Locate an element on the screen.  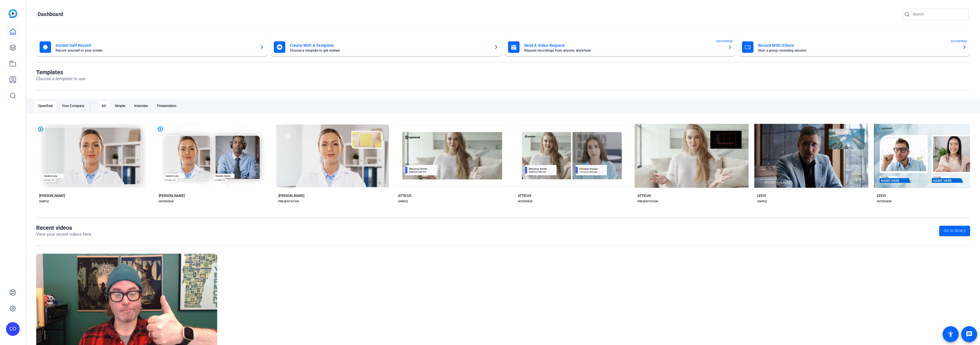
div: CO is located at coordinates (13, 329).